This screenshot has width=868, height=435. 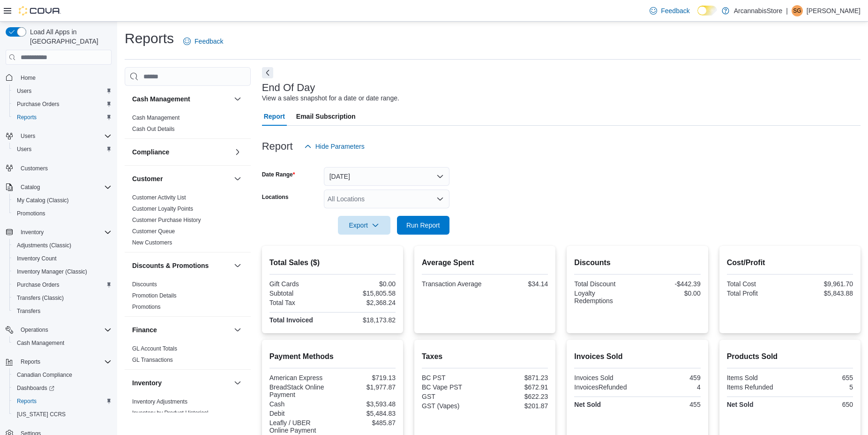 What do you see at coordinates (340, 146) in the screenshot?
I see `span: Hide Parameters` at bounding box center [340, 146].